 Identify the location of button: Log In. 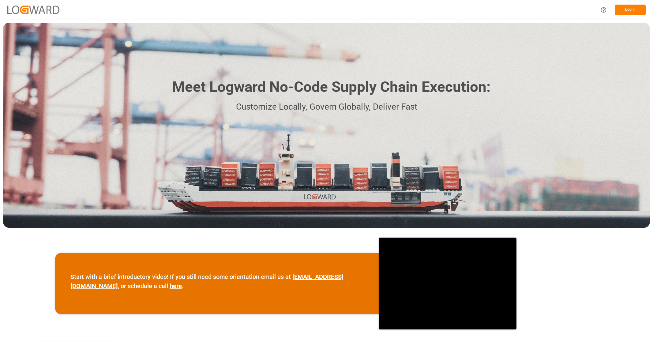
(630, 10).